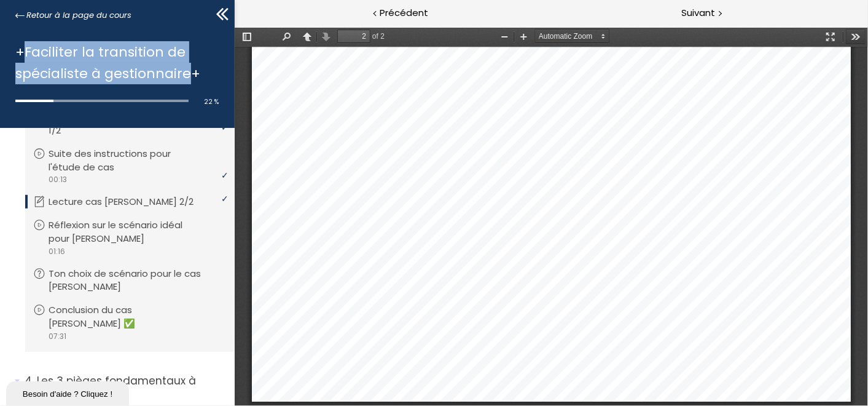  I want to click on span: 4., so click(29, 381).